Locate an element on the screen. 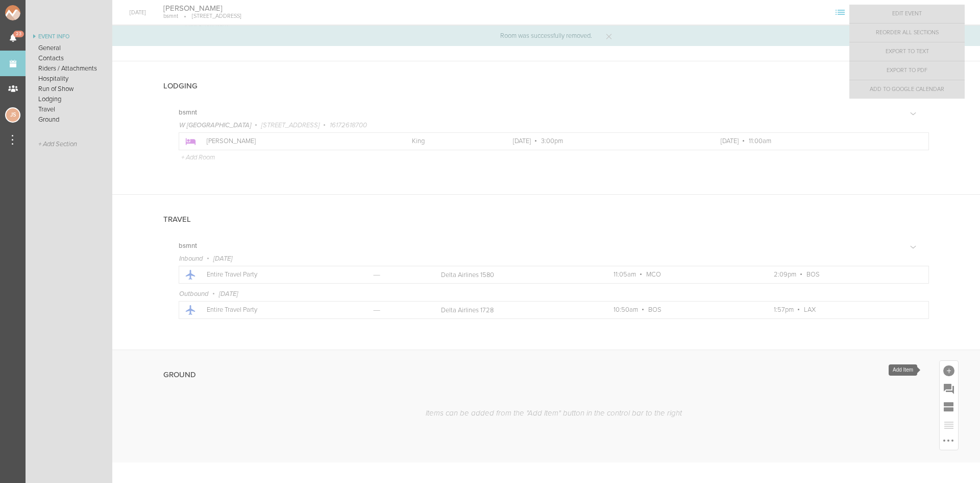  a: Contacts is located at coordinates (69, 58).